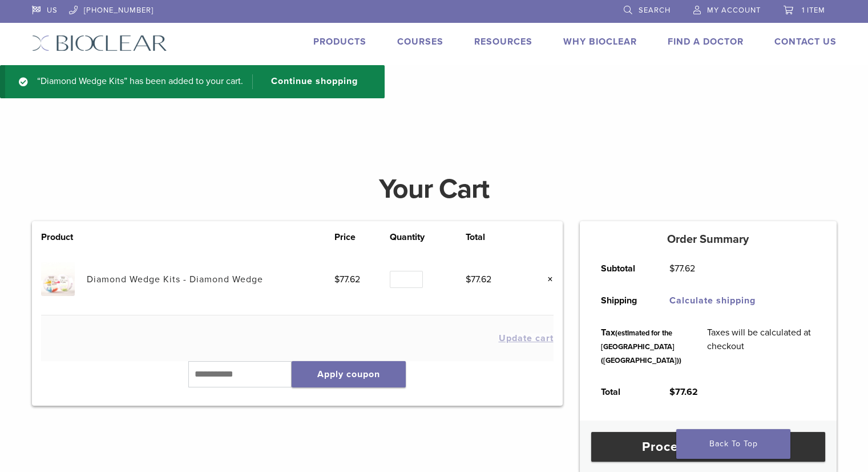 Image resolution: width=868 pixels, height=472 pixels. Describe the element at coordinates (642, 346) in the screenshot. I see `th: Tax` at that location.